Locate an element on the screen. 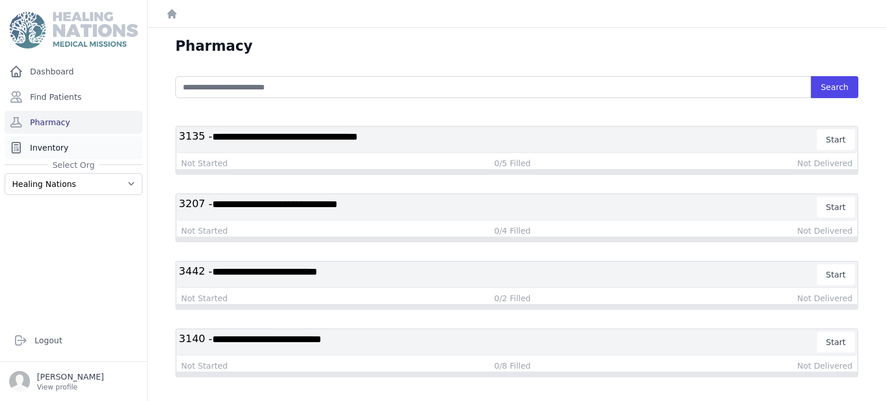 The image size is (886, 401). div: 0/5 Filled is located at coordinates (512, 163).